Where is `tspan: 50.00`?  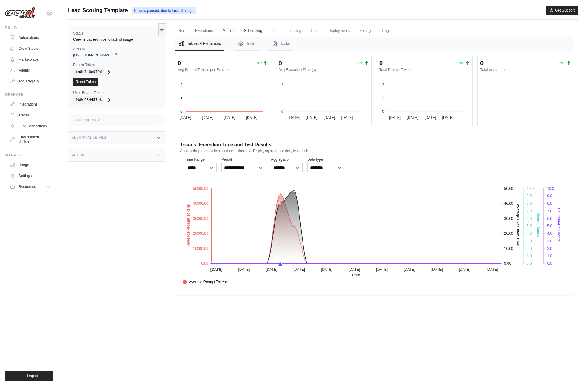
tspan: 50.00 is located at coordinates (508, 189).